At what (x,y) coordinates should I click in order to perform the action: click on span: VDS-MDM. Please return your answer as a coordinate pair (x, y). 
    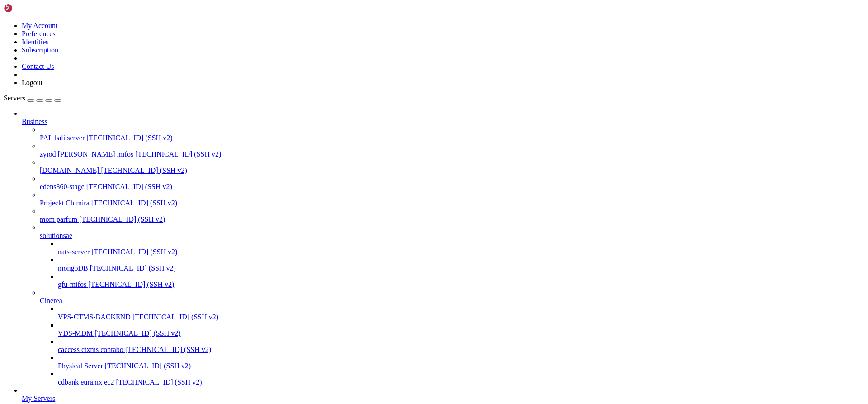
    Looking at the image, I should click on (75, 333).